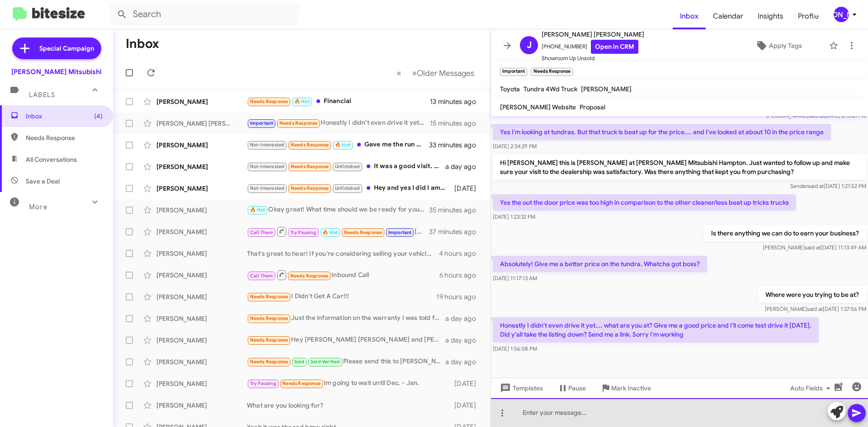 Image resolution: width=868 pixels, height=427 pixels. I want to click on button: Next, so click(443, 73).